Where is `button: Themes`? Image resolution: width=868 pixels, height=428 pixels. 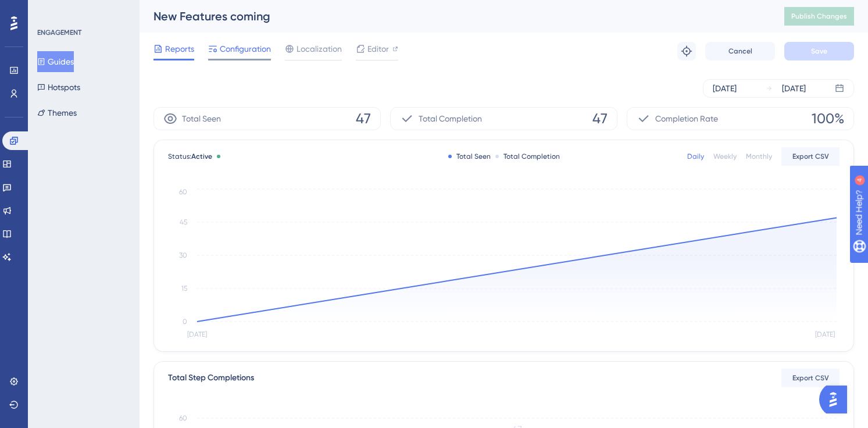
button: Themes is located at coordinates (57, 113).